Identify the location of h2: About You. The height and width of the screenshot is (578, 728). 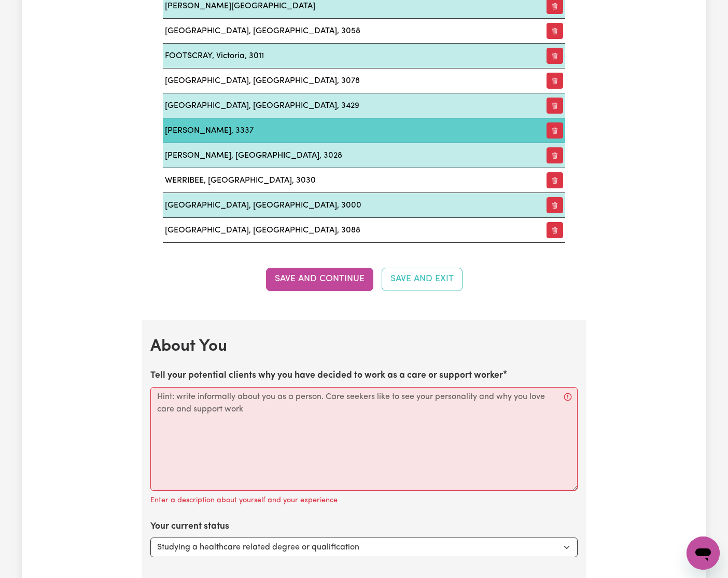
(364, 346).